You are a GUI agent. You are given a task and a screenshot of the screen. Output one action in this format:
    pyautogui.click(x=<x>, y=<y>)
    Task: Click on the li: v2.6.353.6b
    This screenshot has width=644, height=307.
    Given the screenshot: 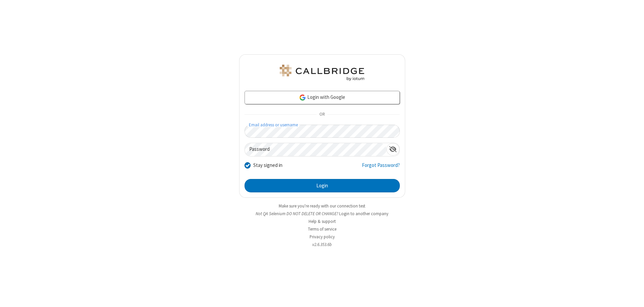 What is the action you would take?
    pyautogui.click(x=322, y=244)
    